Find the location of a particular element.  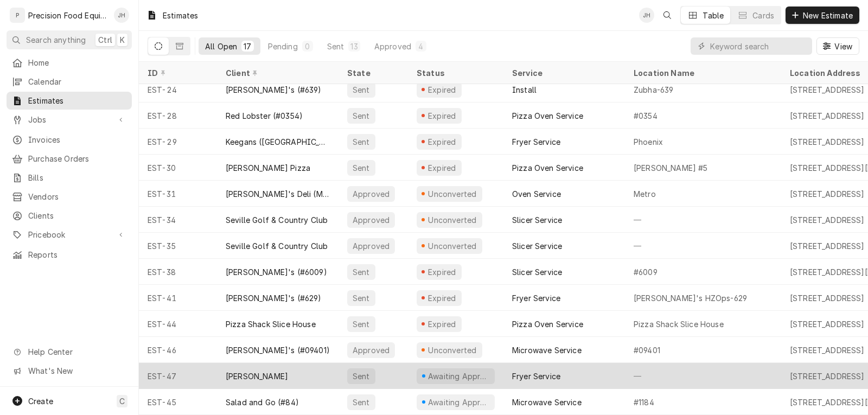

input: Keyword search is located at coordinates (759, 46).